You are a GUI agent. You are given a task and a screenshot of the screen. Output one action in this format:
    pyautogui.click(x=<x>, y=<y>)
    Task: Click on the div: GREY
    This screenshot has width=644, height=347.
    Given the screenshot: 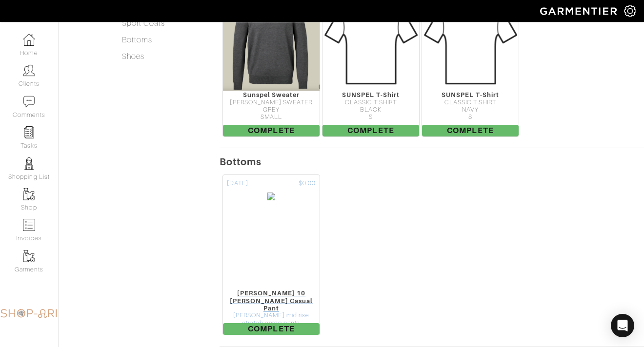 What is the action you would take?
    pyautogui.click(x=271, y=110)
    